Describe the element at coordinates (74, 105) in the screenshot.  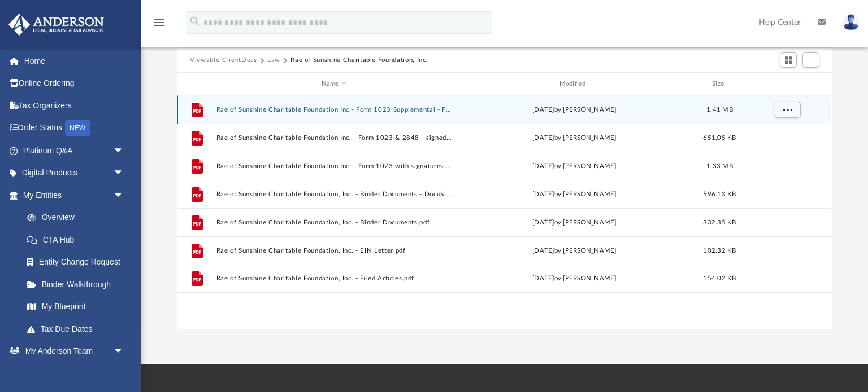
I see `a: Tax Organizers` at that location.